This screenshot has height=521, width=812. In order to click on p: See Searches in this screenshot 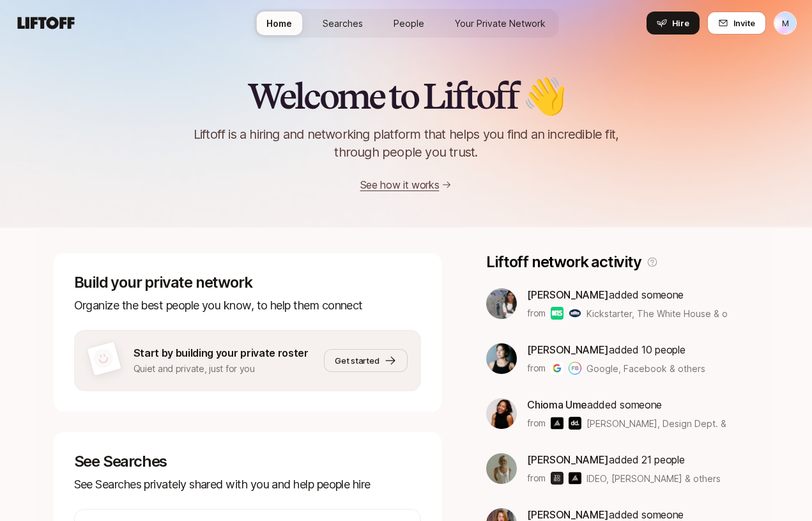, I will do `click(248, 461)`.